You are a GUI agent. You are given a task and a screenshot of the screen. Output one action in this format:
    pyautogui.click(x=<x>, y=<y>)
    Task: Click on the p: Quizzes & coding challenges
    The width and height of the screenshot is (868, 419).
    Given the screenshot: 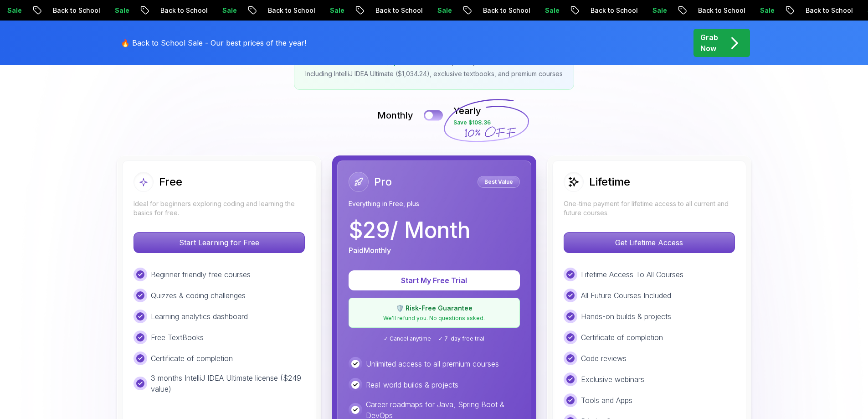 What is the action you would take?
    pyautogui.click(x=198, y=296)
    